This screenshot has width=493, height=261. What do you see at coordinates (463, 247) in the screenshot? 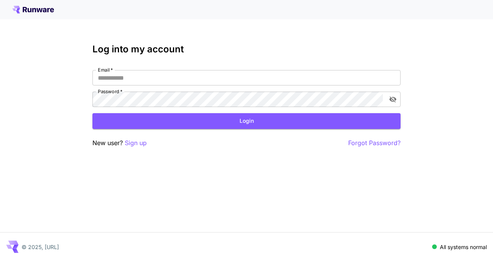
I see `p: All systems normal` at bounding box center [463, 247].